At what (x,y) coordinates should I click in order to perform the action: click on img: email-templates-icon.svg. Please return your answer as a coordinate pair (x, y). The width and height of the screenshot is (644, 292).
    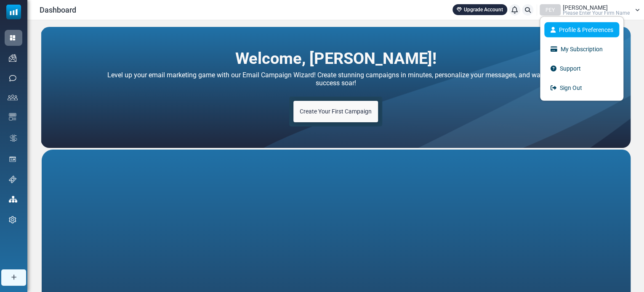
    Looking at the image, I should click on (13, 117).